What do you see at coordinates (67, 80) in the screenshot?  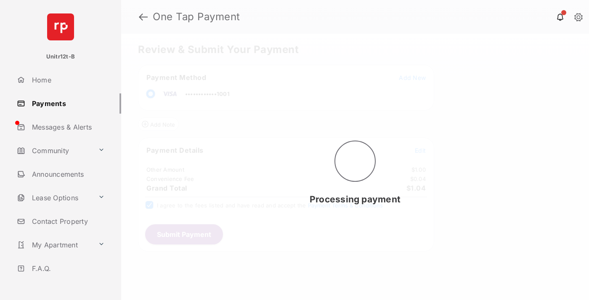 I see `a: Home` at bounding box center [67, 80].